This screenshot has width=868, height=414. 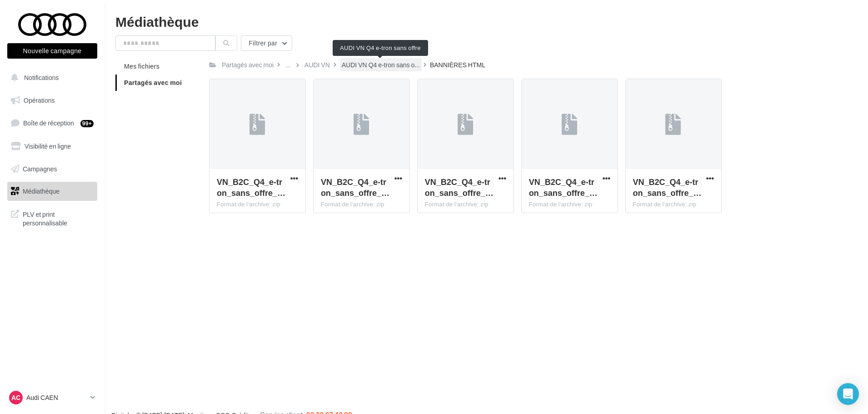 What do you see at coordinates (16, 398) in the screenshot?
I see `span: AC` at bounding box center [16, 398].